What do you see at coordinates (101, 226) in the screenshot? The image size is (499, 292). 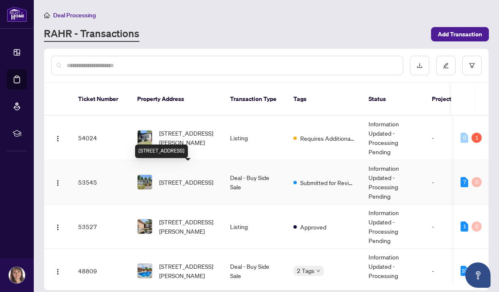 I see `td: 53527` at bounding box center [101, 226].